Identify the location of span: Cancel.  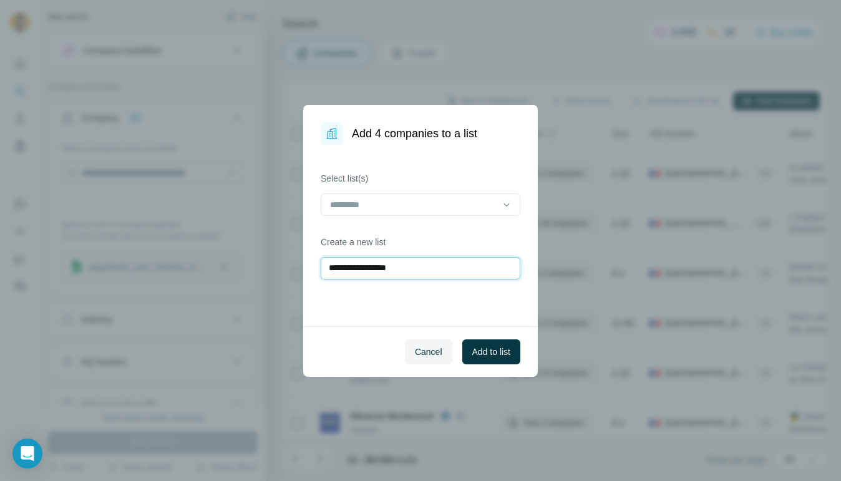
(428, 352).